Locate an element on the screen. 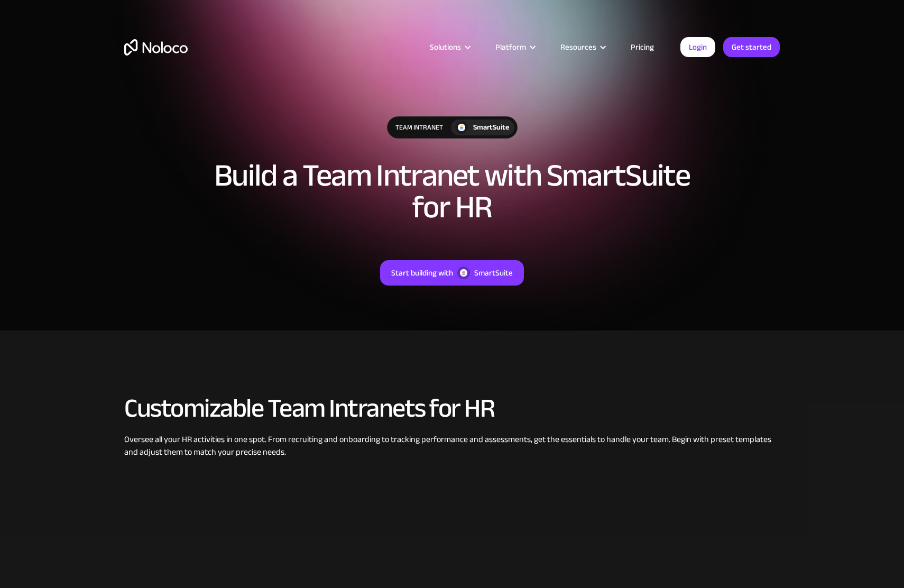 The width and height of the screenshot is (904, 588). a: Pricing is located at coordinates (642, 47).